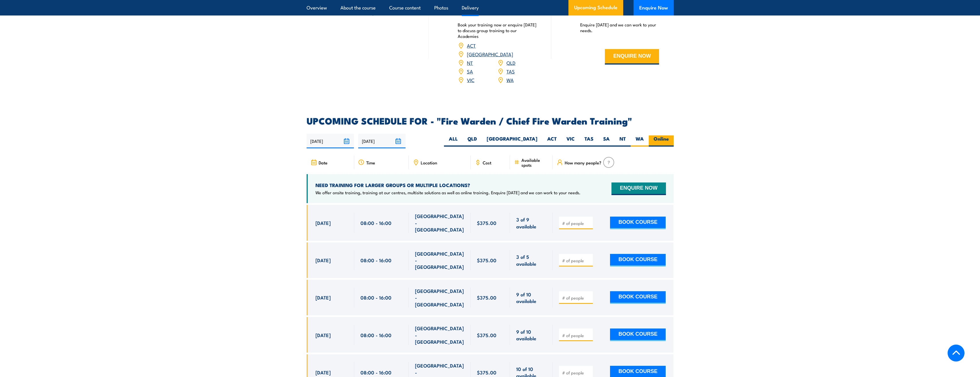 This screenshot has width=980, height=377. What do you see at coordinates (429, 163) in the screenshot?
I see `span: Location` at bounding box center [429, 163].